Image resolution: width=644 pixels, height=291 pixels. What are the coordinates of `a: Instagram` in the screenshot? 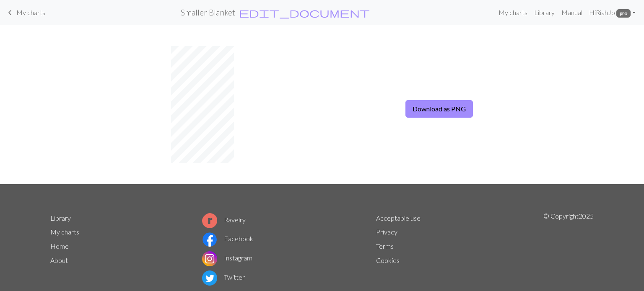 It's located at (227, 257).